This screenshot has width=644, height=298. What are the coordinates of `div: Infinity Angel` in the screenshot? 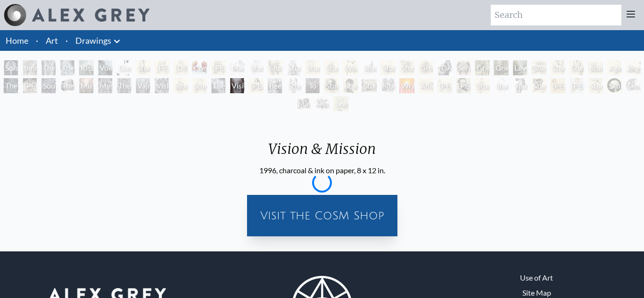 It's located at (30, 68).